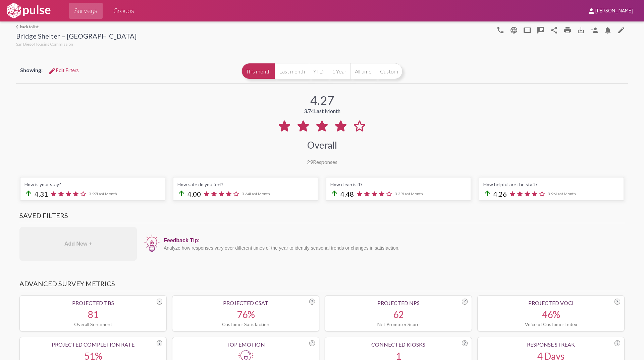 This screenshot has height=360, width=644. I want to click on span: 4.31, so click(42, 194).